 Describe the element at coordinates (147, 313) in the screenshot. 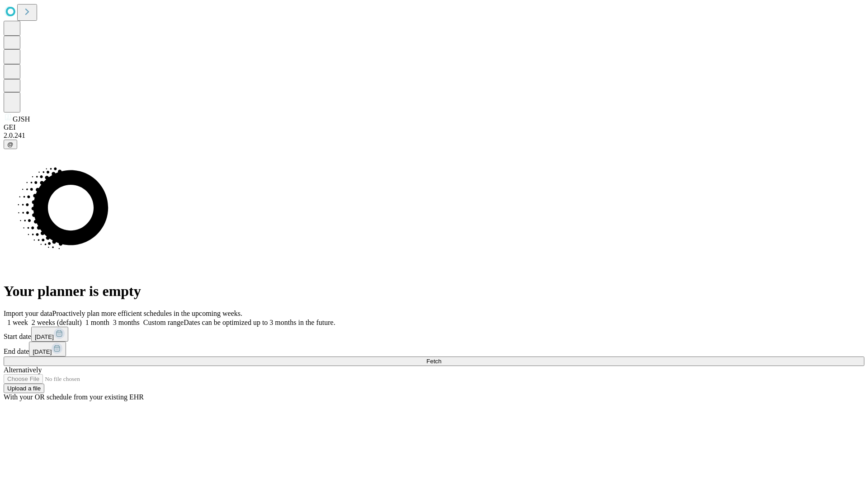

I see `span: Proactively plan more efficient schedules in the upcoming weeks.` at that location.